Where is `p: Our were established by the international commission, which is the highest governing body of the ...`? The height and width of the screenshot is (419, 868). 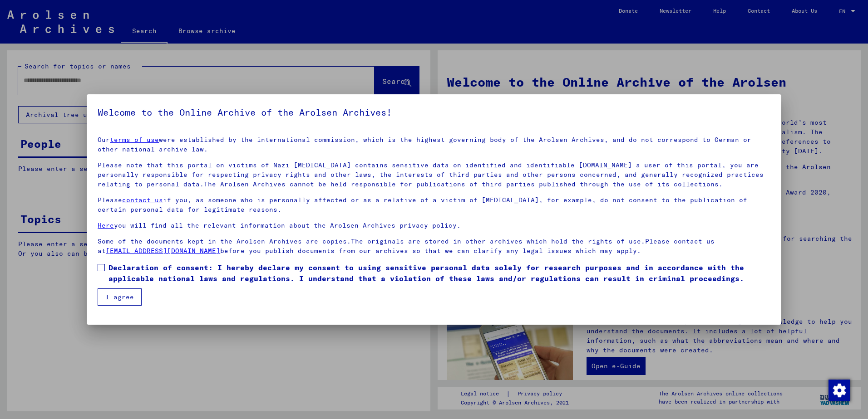 p: Our were established by the international commission, which is the highest governing body of the ... is located at coordinates (434, 144).